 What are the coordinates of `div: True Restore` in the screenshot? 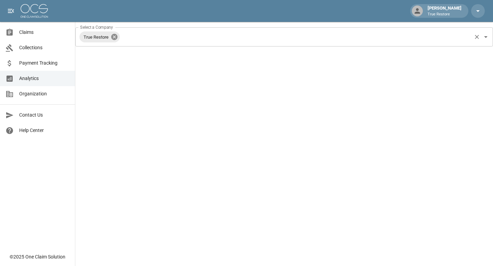 It's located at (100, 37).